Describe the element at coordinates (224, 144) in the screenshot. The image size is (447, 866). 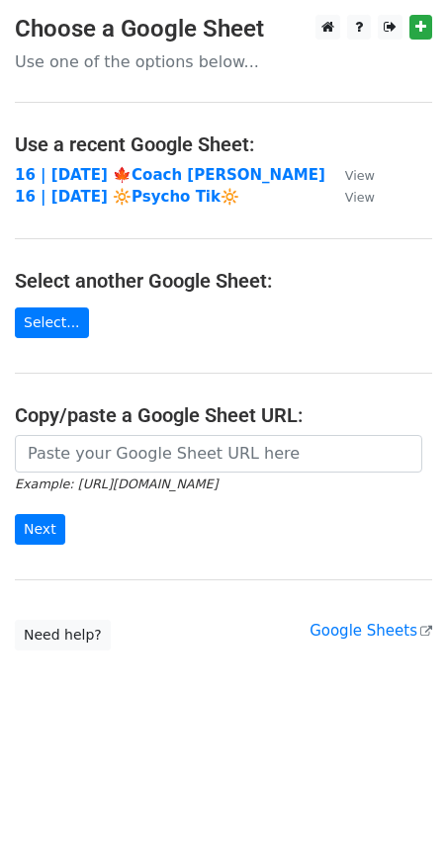
I see `h4: Use a recent Google Sheet:` at that location.